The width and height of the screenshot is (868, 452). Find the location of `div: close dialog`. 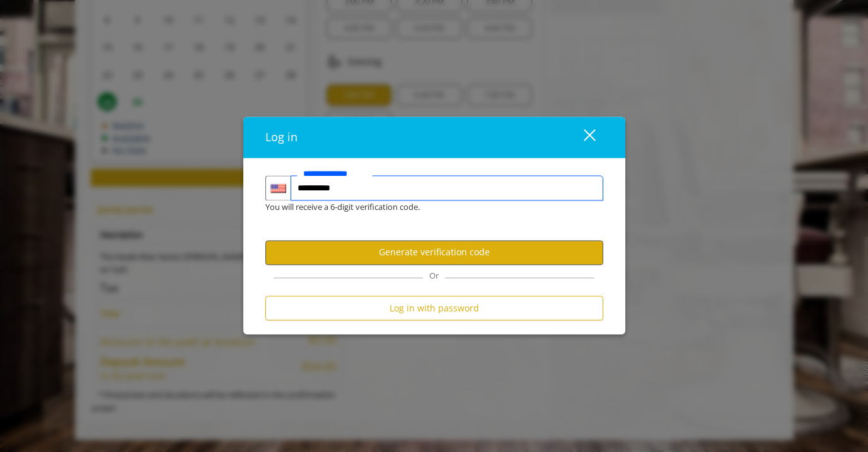

div: close dialog is located at coordinates (582, 137).